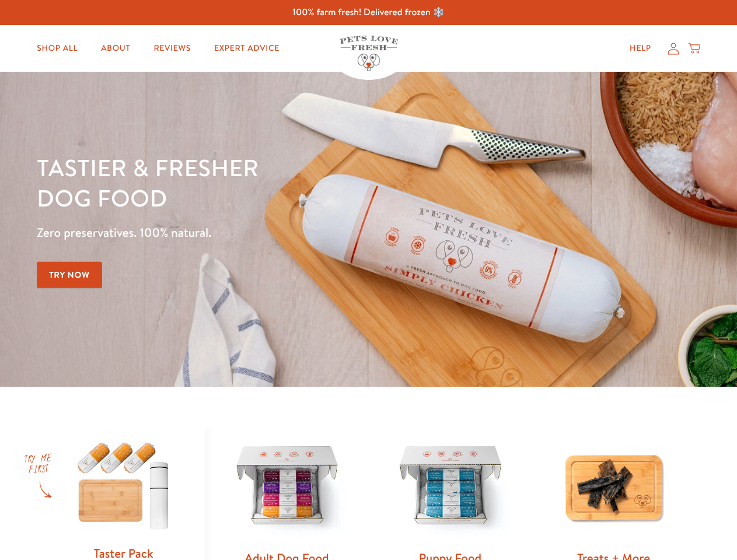  What do you see at coordinates (258, 183) in the screenshot?
I see `h1: Tastier & fresher dog food` at bounding box center [258, 183].